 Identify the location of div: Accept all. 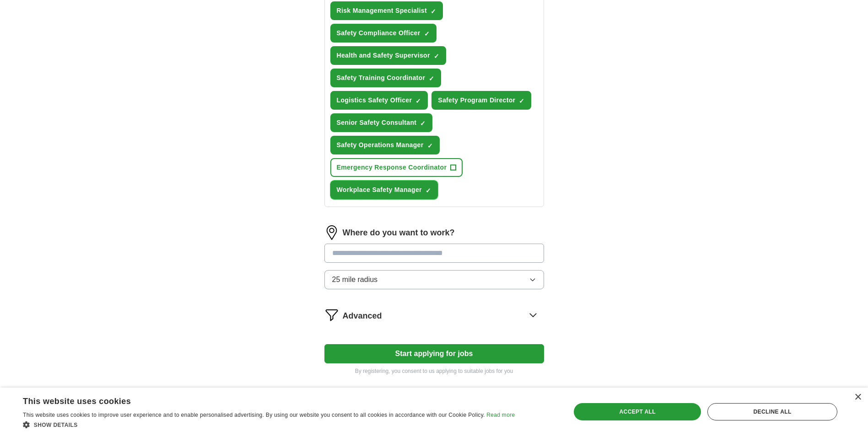
(637, 412).